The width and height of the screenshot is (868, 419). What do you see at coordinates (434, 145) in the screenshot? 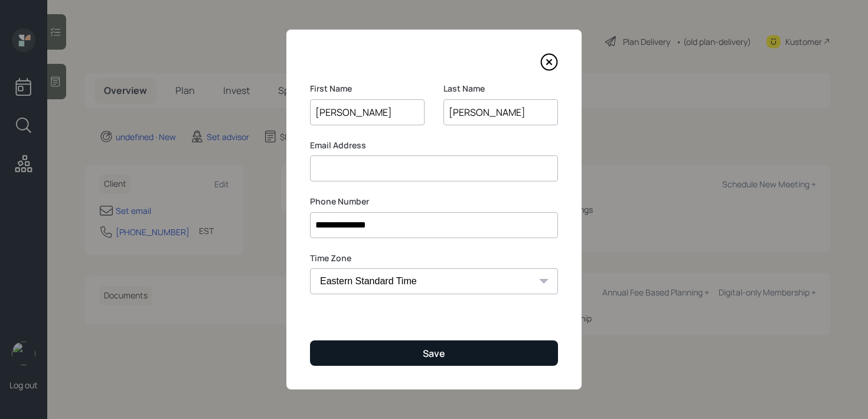
I see `label: Email Address` at bounding box center [434, 145].